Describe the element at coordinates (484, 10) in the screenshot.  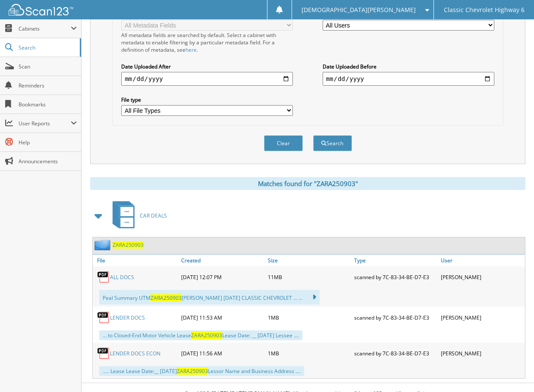
I see `span: Classic Chevrolet Highway 6` at that location.